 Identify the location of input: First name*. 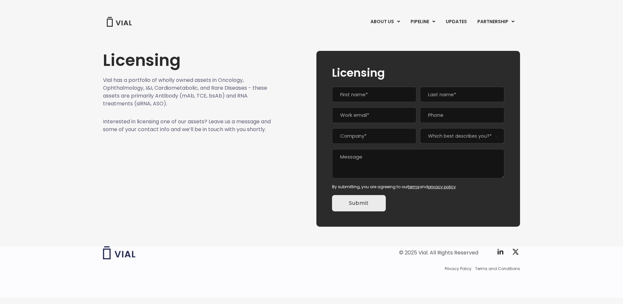
(374, 95).